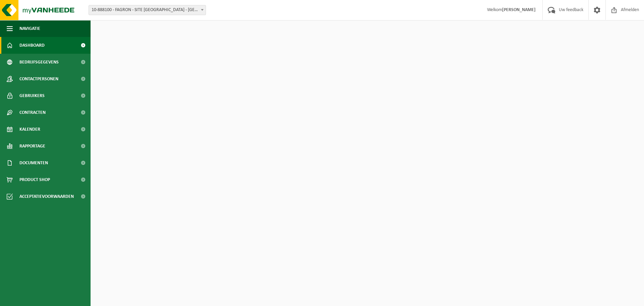 This screenshot has height=306, width=644. What do you see at coordinates (35, 180) in the screenshot?
I see `span: Product Shop` at bounding box center [35, 180].